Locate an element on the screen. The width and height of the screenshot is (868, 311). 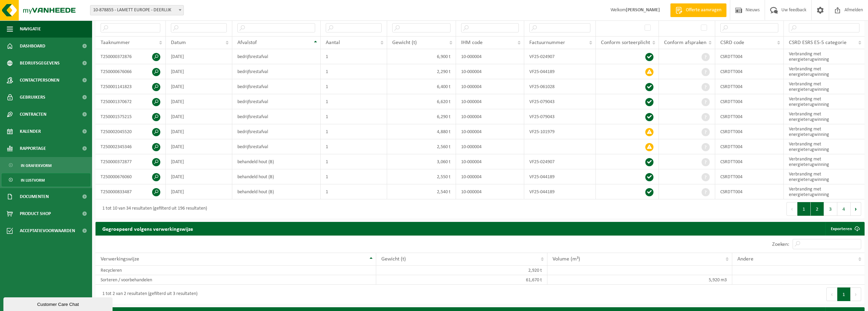
span: Product Shop is located at coordinates (35, 214).